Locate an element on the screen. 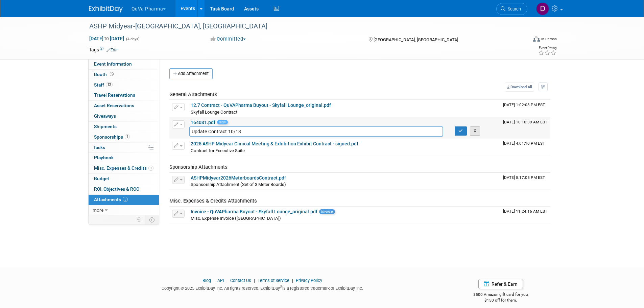 Image resolution: width=644 pixels, height=308 pixels. a: Terms of Service is located at coordinates (273, 280).